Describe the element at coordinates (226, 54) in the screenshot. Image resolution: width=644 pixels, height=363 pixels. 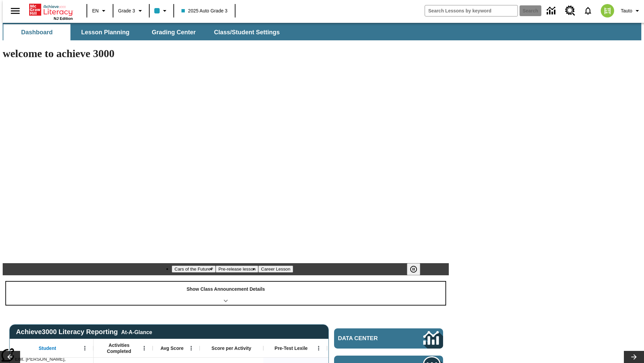
I see `h1: welcome to achieve 3000` at that location.